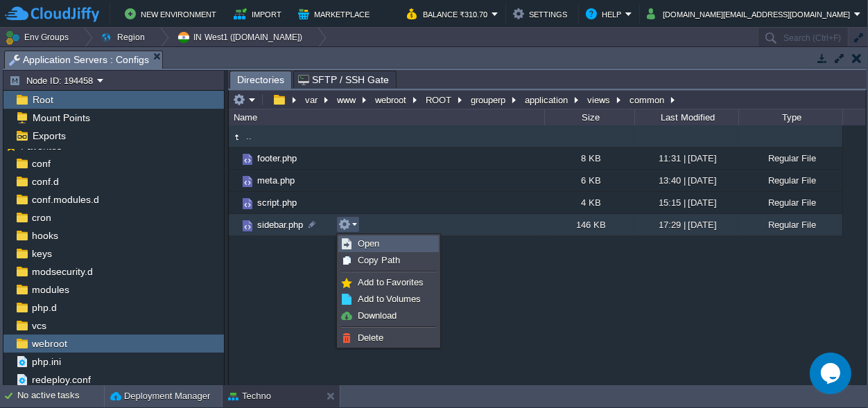 This screenshot has width=868, height=408. I want to click on a: Exports, so click(48, 136).